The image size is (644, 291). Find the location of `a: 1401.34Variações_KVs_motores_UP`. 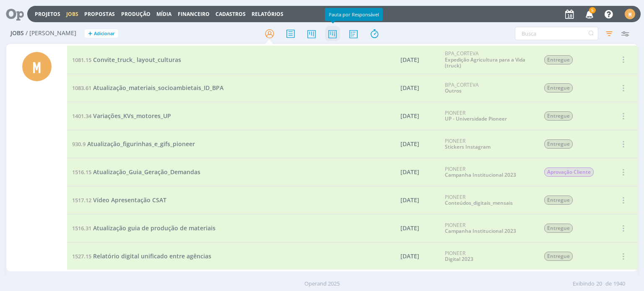

a: 1401.34Variações_KVs_motores_UP is located at coordinates (122, 116).